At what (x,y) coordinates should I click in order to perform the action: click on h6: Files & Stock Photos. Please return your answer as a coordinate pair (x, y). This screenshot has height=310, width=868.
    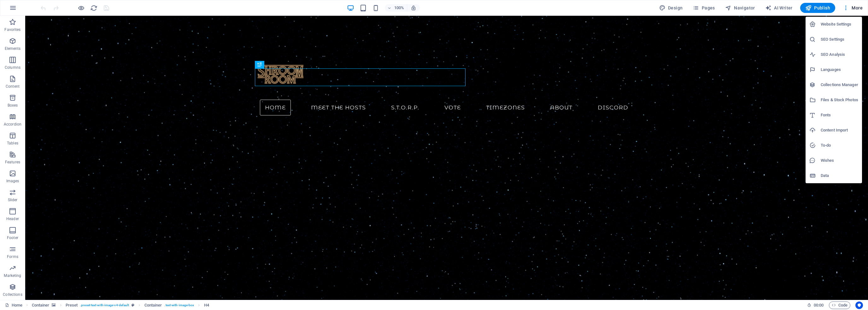
    Looking at the image, I should click on (839, 100).